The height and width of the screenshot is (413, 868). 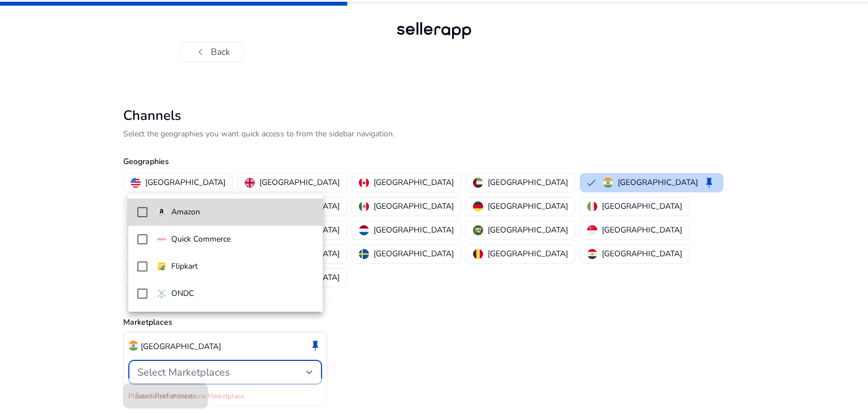 I want to click on img: quick-commerce.gif, so click(x=161, y=239).